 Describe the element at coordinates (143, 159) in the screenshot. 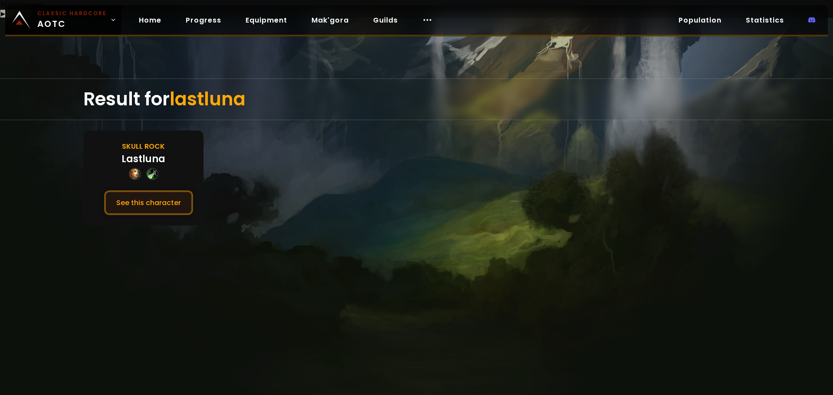

I see `div: Lastluna` at that location.